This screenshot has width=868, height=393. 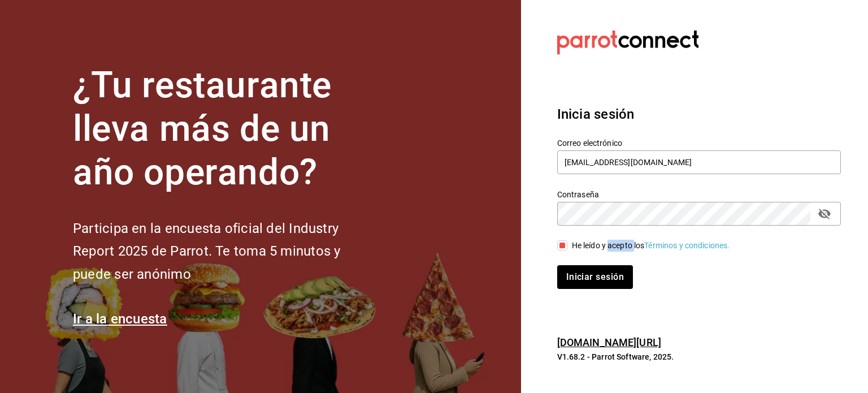 What do you see at coordinates (824, 214) in the screenshot?
I see `button: passwordField` at bounding box center [824, 214].